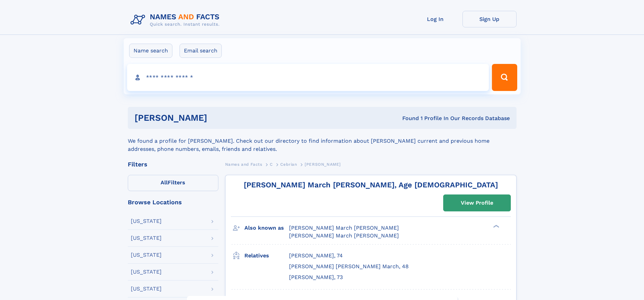 The height and width of the screenshot is (300, 644). Describe the element at coordinates (151, 51) in the screenshot. I see `label: Name search` at that location.